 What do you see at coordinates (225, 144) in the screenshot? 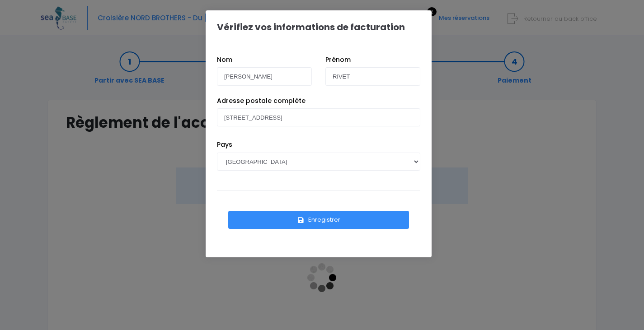
I see `label: Pays` at bounding box center [225, 144].